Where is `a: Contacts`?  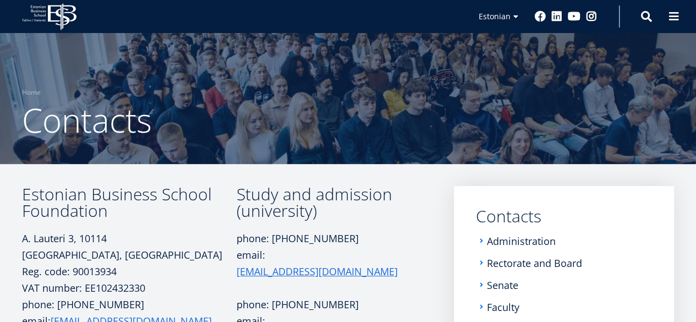 a: Contacts is located at coordinates (564, 216).